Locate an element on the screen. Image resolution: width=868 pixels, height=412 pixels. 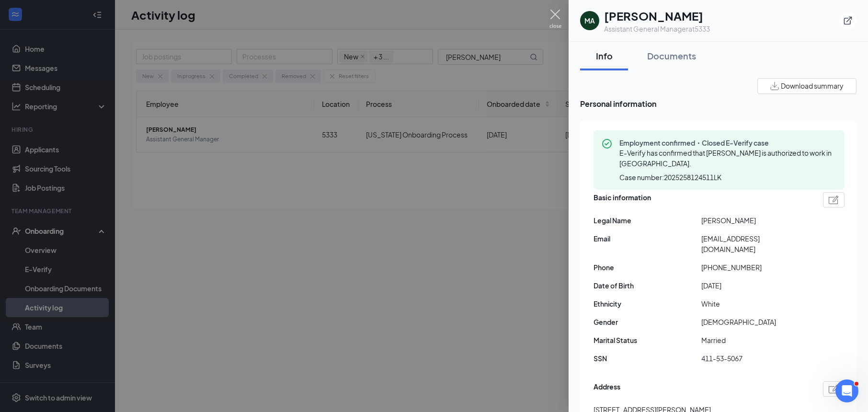
div: MA is located at coordinates (590, 20).